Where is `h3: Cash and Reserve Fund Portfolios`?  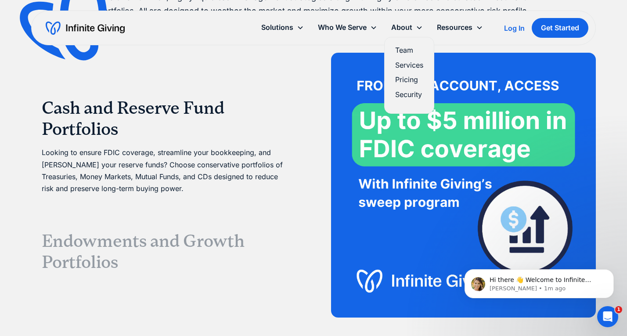
h3: Cash and Reserve Fund Portfolios is located at coordinates (163, 118).